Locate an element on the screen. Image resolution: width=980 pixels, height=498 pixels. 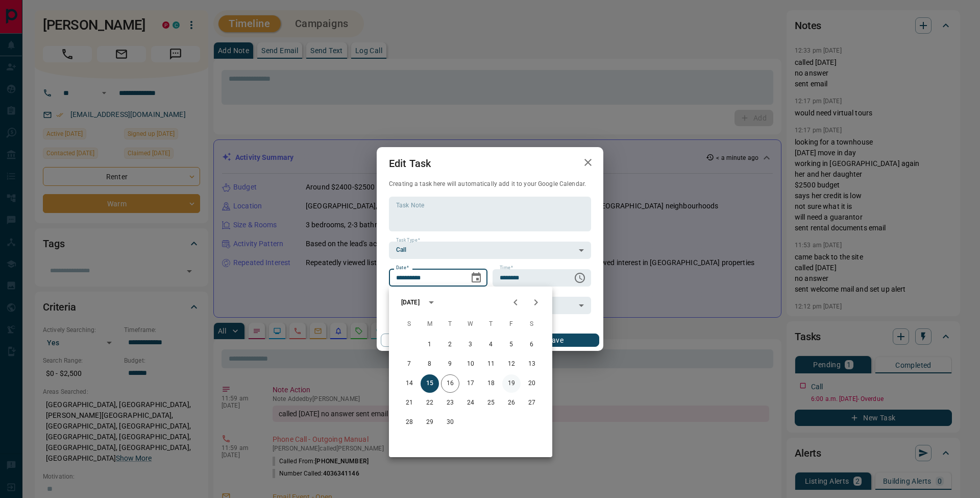
button: Previous month is located at coordinates (515, 302).